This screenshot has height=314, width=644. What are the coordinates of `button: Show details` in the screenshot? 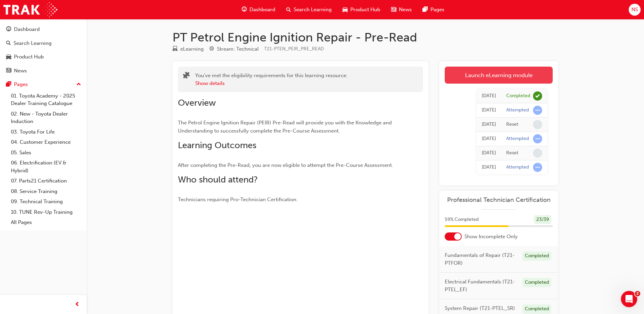 It's located at (210, 83).